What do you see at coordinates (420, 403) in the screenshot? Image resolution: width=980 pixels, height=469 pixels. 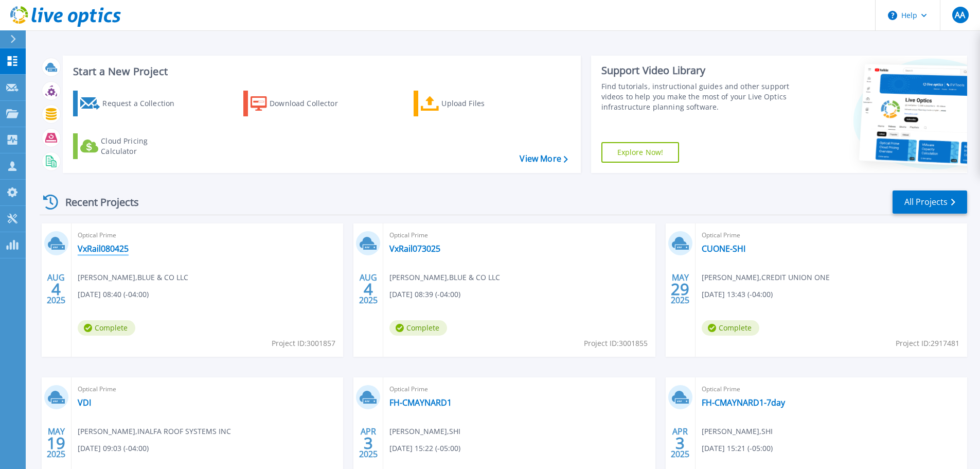 I see `a: FH-CMAYNARD1` at bounding box center [420, 403].